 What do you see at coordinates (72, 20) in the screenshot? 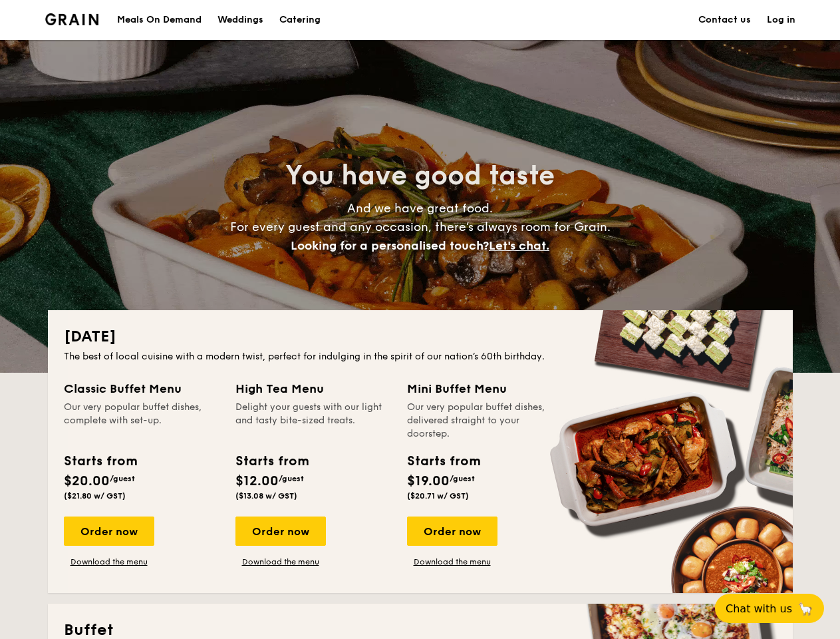
I see `img: Grain` at bounding box center [72, 20].